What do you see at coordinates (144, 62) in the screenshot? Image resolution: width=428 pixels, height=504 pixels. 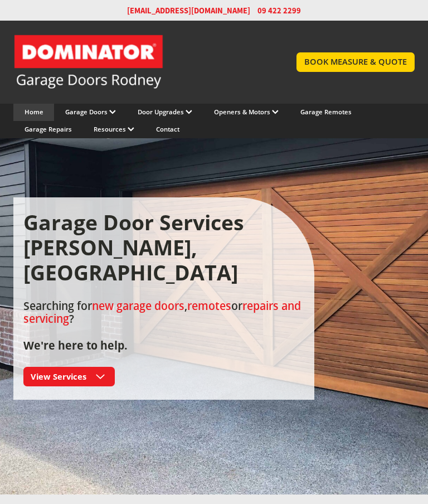 I see `a: Garage Door and Secure Access Solutions homepage` at bounding box center [144, 62].